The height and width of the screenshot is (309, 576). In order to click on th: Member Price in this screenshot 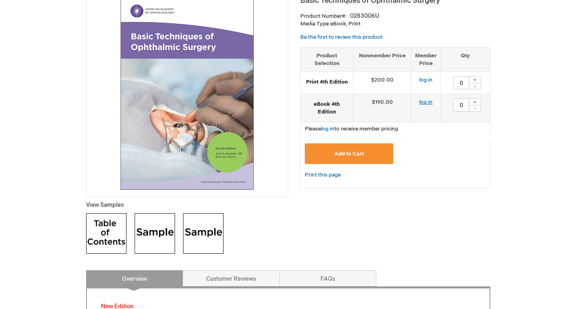, I will do `click(426, 59)`.